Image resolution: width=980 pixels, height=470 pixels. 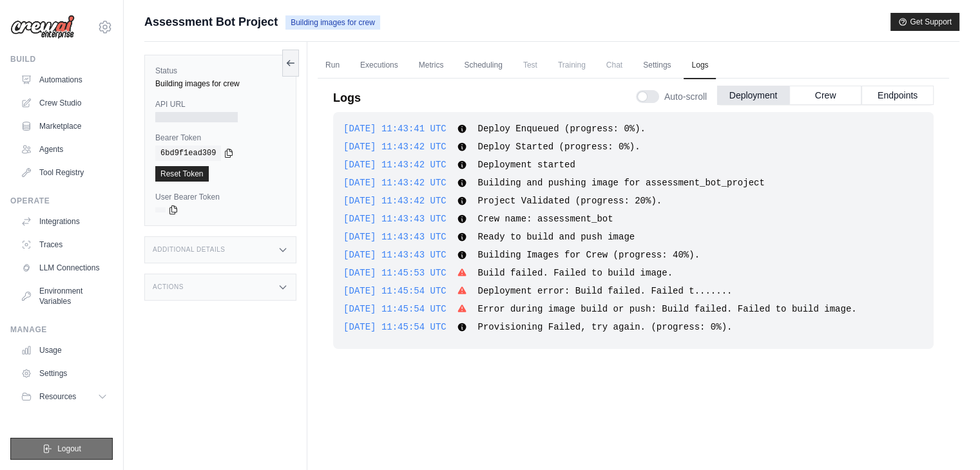 What do you see at coordinates (61, 59) in the screenshot?
I see `div: Build` at bounding box center [61, 59].